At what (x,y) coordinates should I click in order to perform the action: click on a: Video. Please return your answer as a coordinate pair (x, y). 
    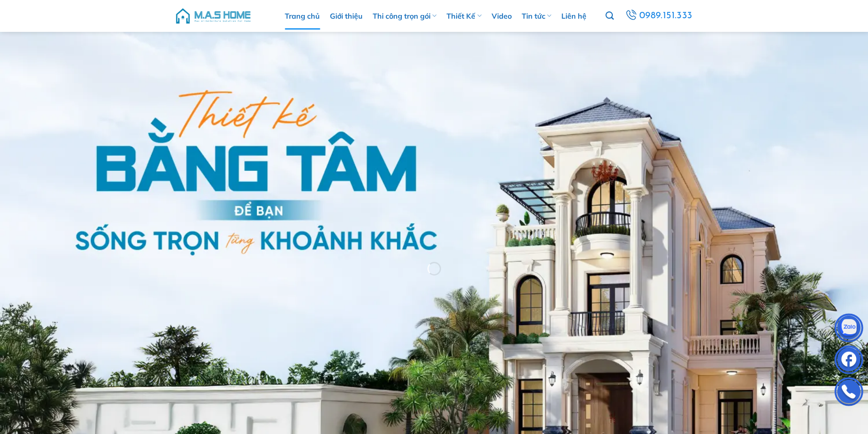
    Looking at the image, I should click on (502, 16).